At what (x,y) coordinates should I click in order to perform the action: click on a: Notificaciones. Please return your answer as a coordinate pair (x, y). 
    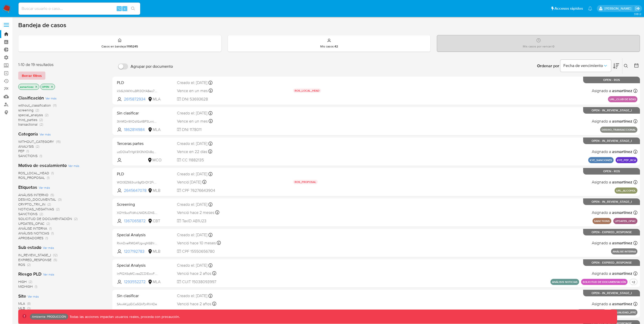
    Looking at the image, I should click on (590, 8).